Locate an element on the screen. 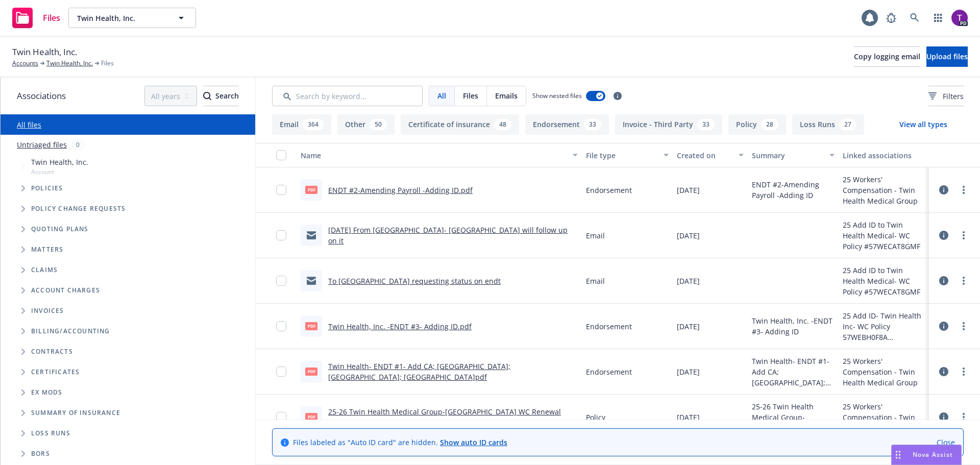  span: Nova Assist is located at coordinates (932, 454).